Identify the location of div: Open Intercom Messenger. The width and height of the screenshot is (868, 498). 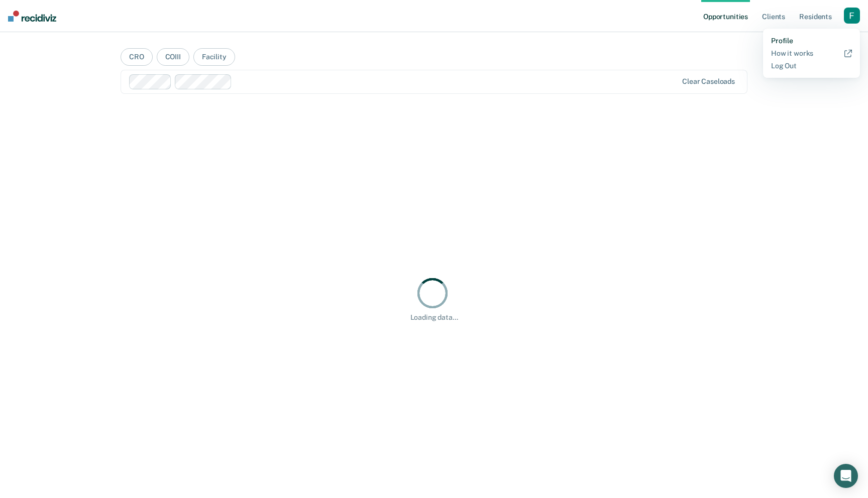
(846, 476).